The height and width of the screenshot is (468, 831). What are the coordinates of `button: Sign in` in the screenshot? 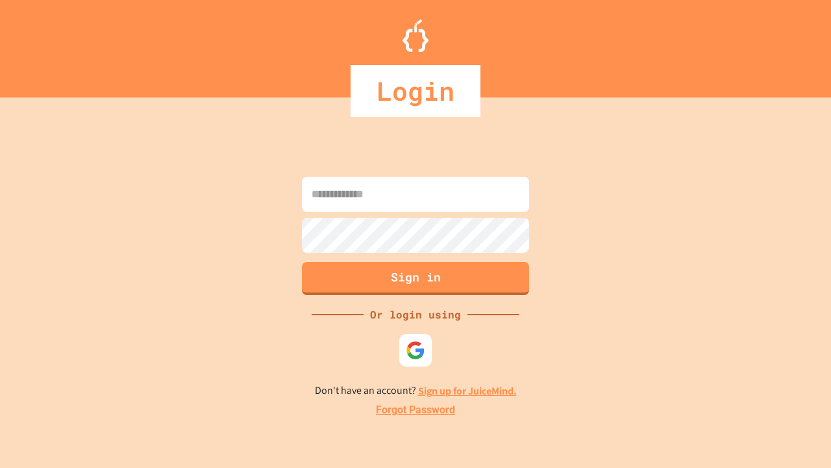 It's located at (416, 278).